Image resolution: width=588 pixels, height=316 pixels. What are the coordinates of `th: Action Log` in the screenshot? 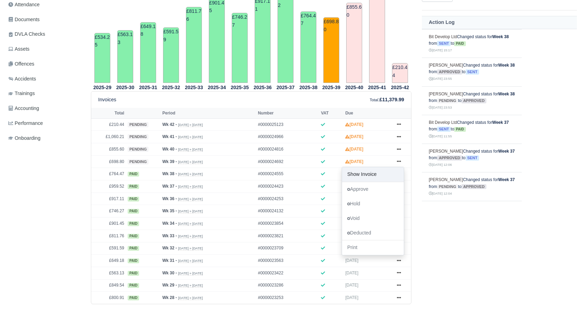 It's located at (499, 22).